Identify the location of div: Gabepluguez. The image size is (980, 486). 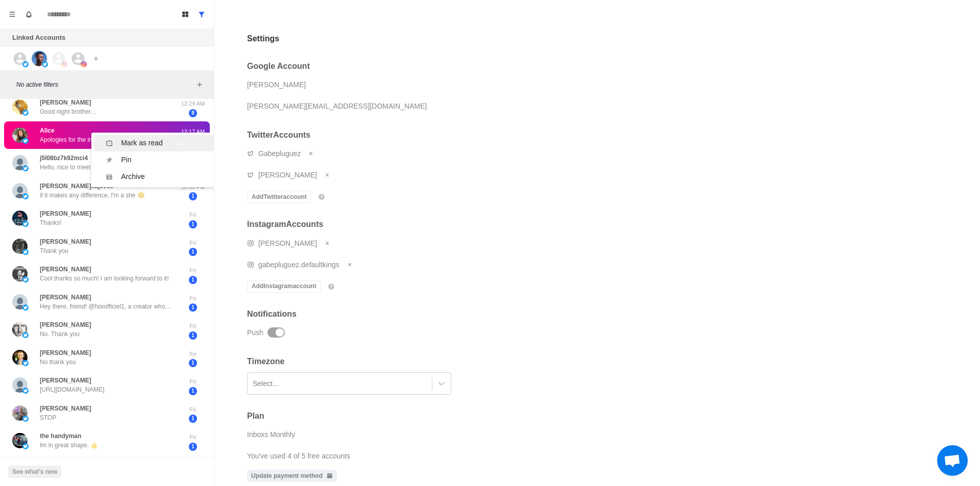
(279, 154).